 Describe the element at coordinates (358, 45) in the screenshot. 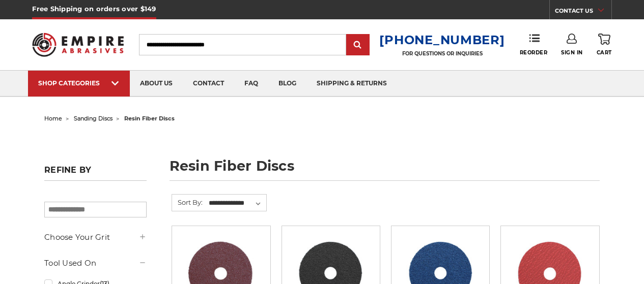

I see `input: Submit` at that location.